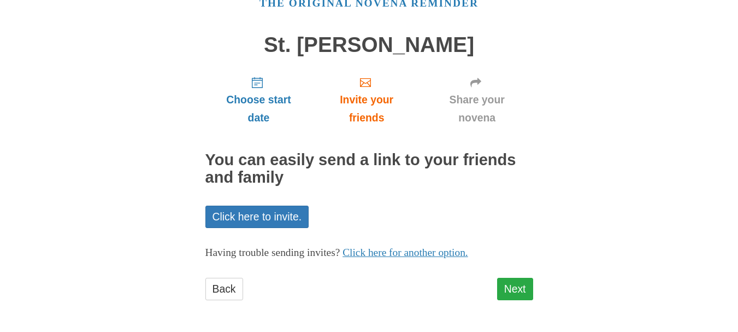  I want to click on a: Click here for another option., so click(405, 252).